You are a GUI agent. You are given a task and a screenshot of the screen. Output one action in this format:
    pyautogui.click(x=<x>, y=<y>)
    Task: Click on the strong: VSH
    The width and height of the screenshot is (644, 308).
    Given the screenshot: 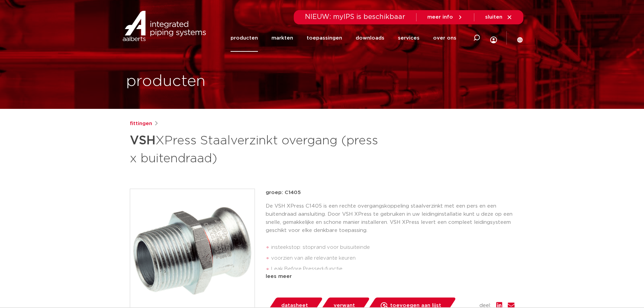 What is the action you would take?
    pyautogui.click(x=143, y=141)
    